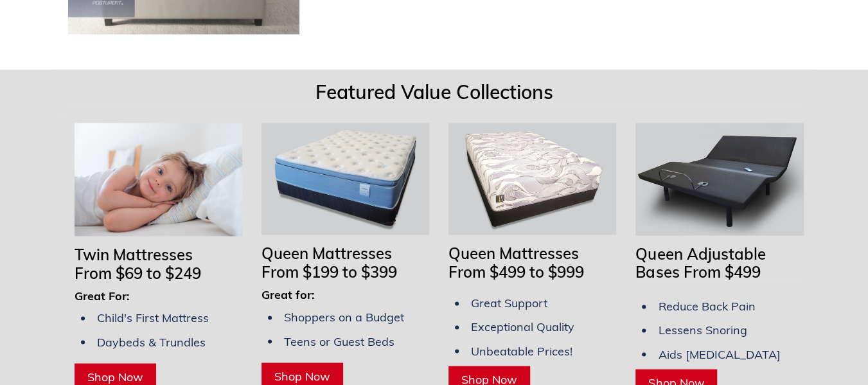 The width and height of the screenshot is (868, 385). Describe the element at coordinates (522, 327) in the screenshot. I see `span: Exceptional Quality` at that location.